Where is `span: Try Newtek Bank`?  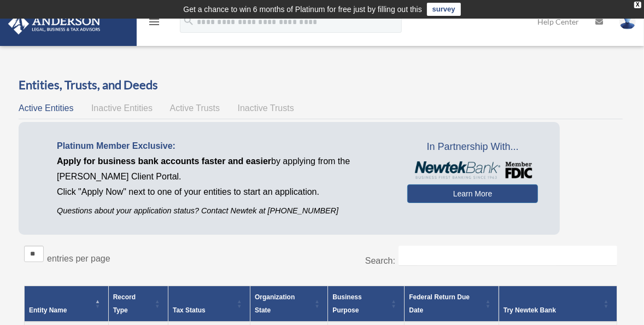 span: Try Newtek Bank is located at coordinates (552, 311).